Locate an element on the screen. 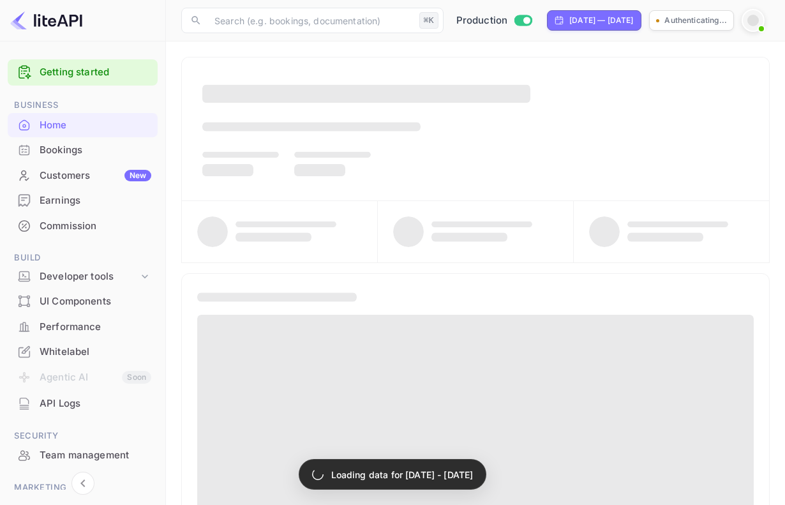  a: Earnings is located at coordinates (82, 200).